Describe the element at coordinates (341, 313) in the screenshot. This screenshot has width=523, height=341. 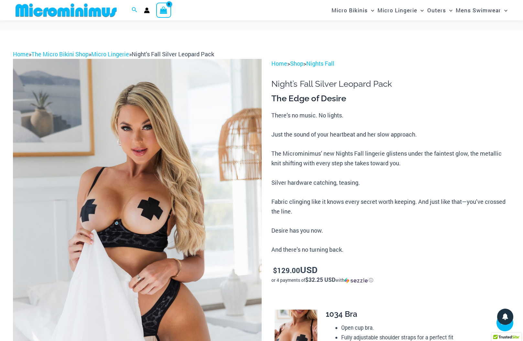
I see `span: 1034 Bra` at that location.